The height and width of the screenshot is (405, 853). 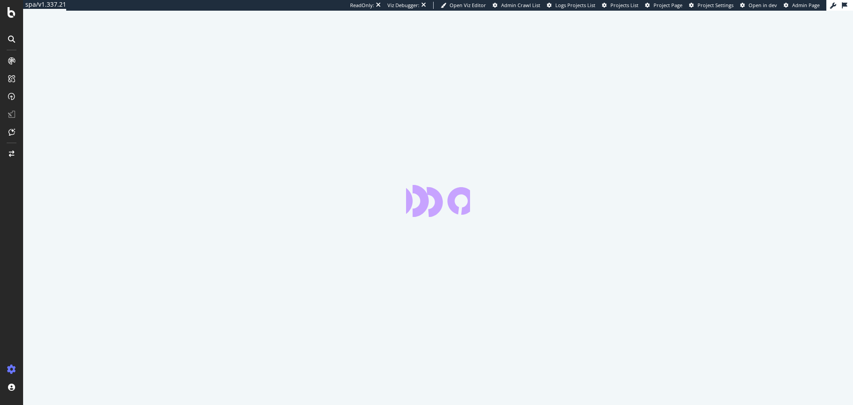 What do you see at coordinates (571, 5) in the screenshot?
I see `a: Logs Projects List` at bounding box center [571, 5].